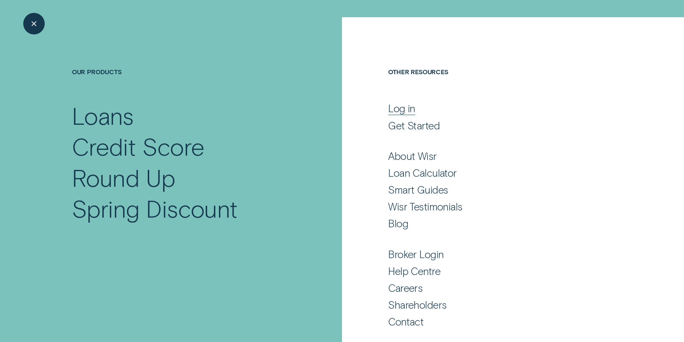  I want to click on div: Round Up, so click(124, 177).